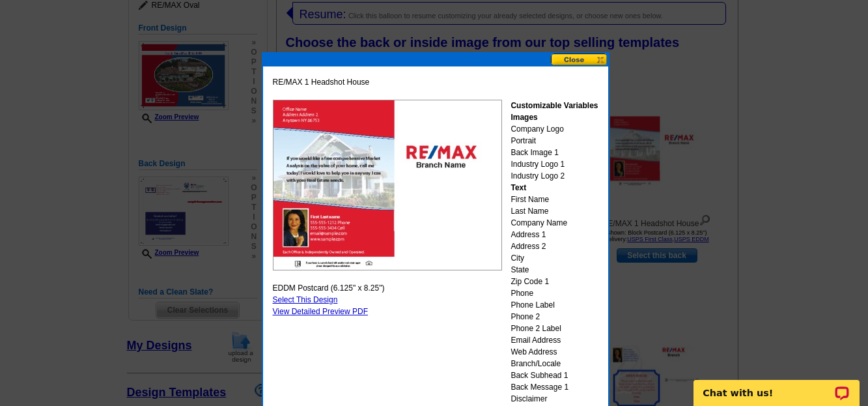  Describe the element at coordinates (518, 187) in the screenshot. I see `strong: Text` at that location.